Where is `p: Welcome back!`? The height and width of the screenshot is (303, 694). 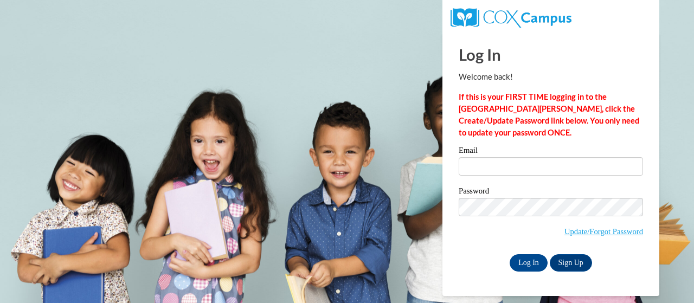 p: Welcome back! is located at coordinates (551, 77).